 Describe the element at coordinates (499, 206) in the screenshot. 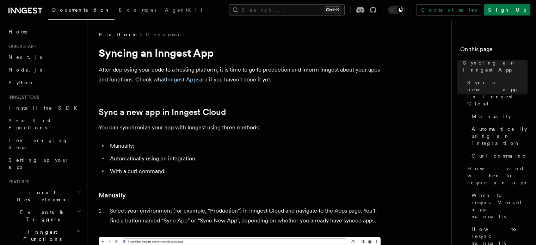

I see `span: When to resync Vercel apps manually` at that location.